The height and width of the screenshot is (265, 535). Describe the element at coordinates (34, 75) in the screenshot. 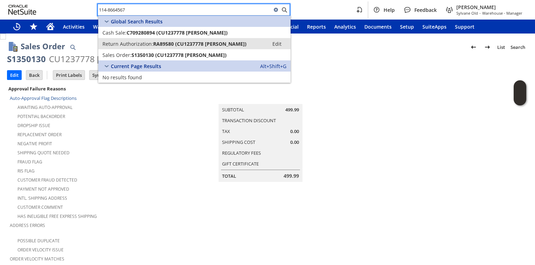

I see `input: Back` at that location.